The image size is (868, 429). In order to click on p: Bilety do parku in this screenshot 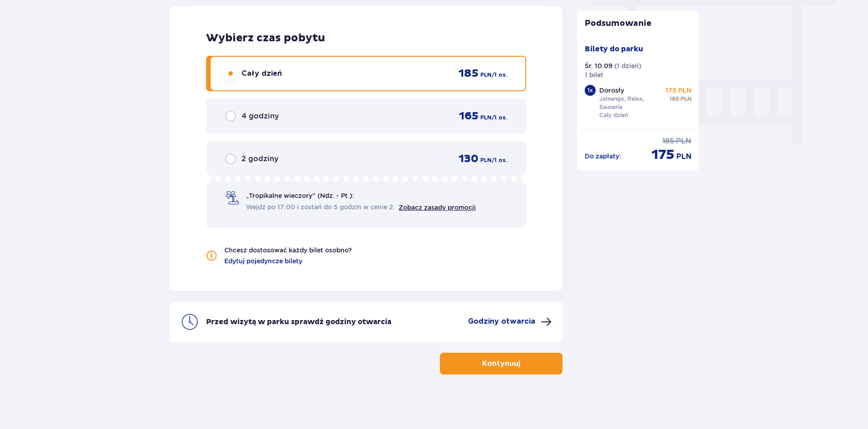, I will do `click(614, 49)`.